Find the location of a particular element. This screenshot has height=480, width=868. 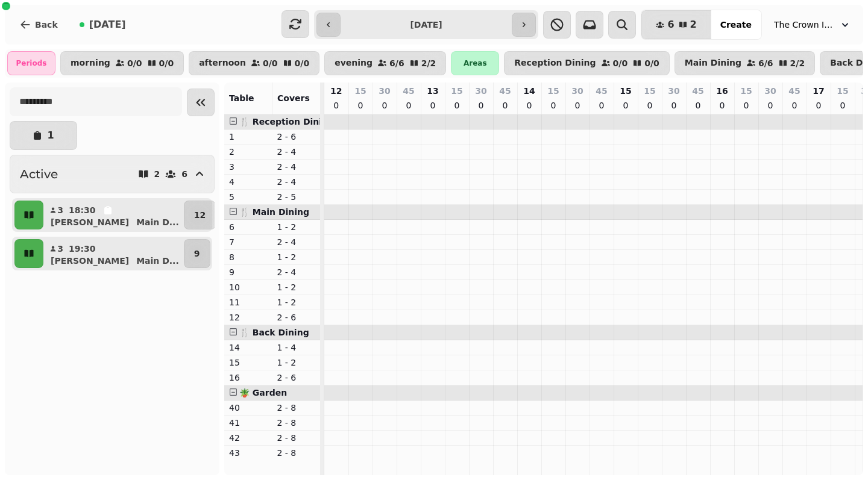

p: morning is located at coordinates (91, 63).